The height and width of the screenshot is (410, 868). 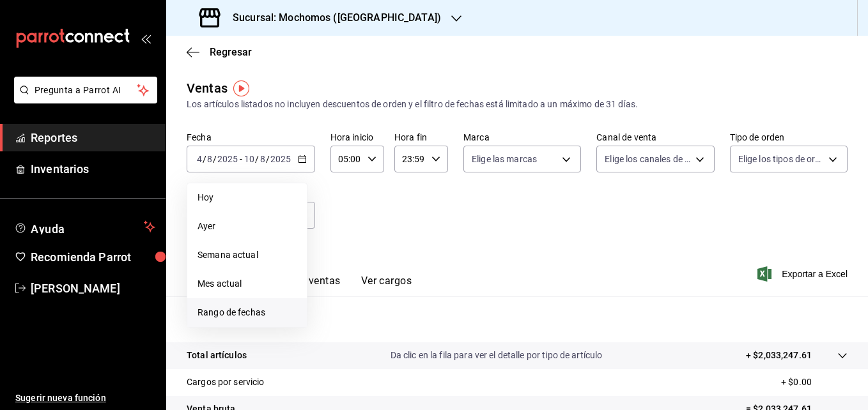 I want to click on span: Elige los canales de venta, so click(x=647, y=159).